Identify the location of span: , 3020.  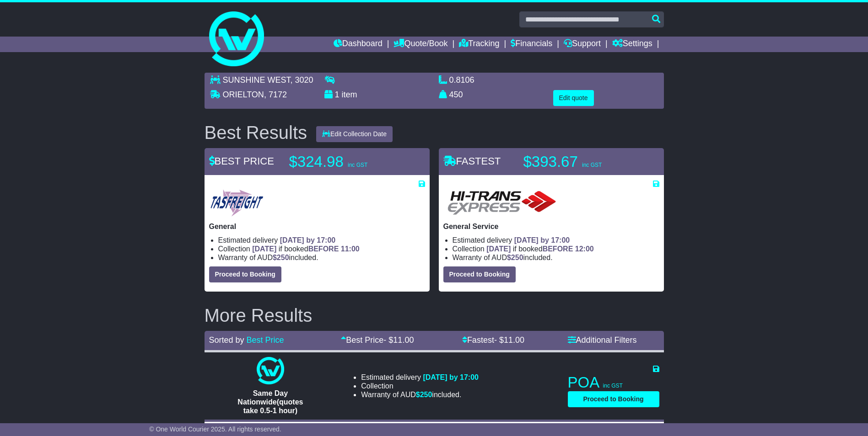
(302, 80).